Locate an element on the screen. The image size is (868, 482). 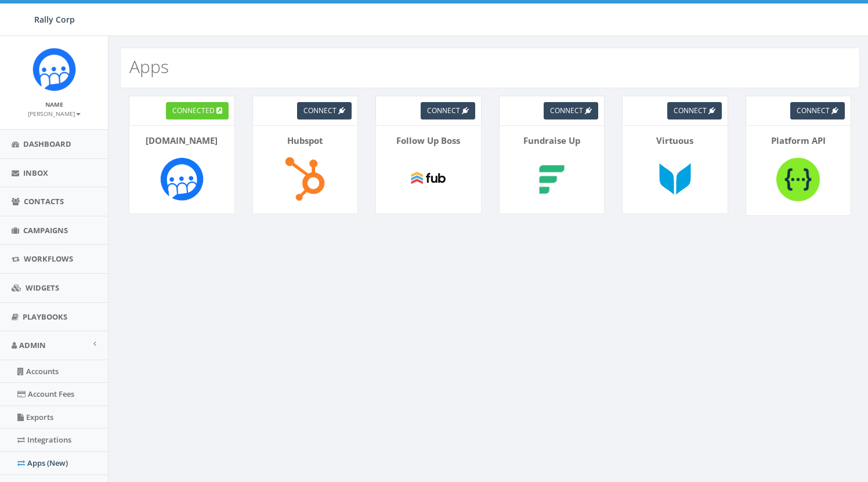
img: Rally.so-logo is located at coordinates (181, 179).